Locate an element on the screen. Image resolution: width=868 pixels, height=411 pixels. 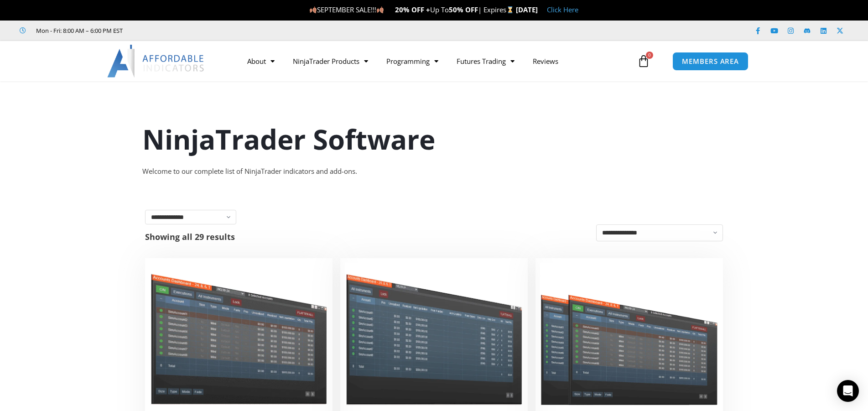
strong: 20% OFF + is located at coordinates (412, 9).